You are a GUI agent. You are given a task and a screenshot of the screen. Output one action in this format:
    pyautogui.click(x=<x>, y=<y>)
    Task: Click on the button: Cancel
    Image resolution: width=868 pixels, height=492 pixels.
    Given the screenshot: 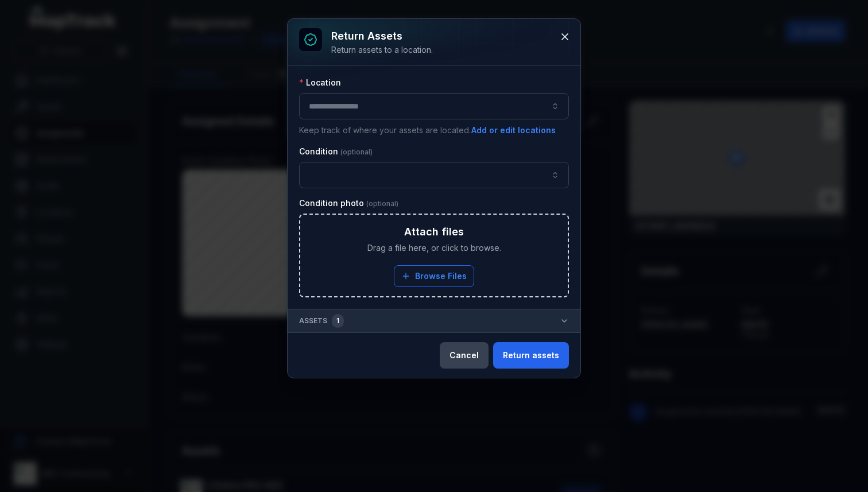 What is the action you would take?
    pyautogui.click(x=464, y=355)
    